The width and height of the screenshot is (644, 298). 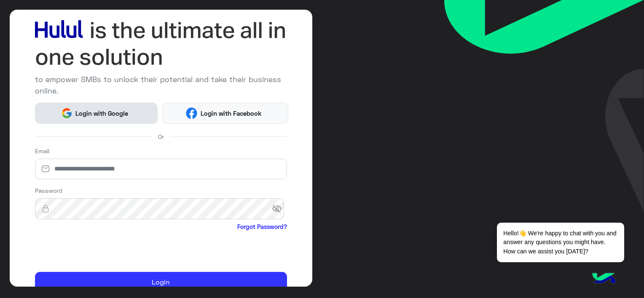 I want to click on span: Login with Facebook, so click(x=231, y=113).